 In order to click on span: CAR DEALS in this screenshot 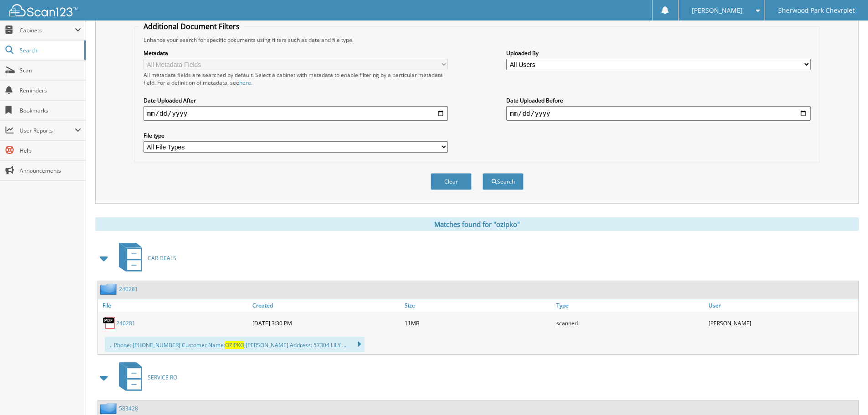, I will do `click(162, 258)`.